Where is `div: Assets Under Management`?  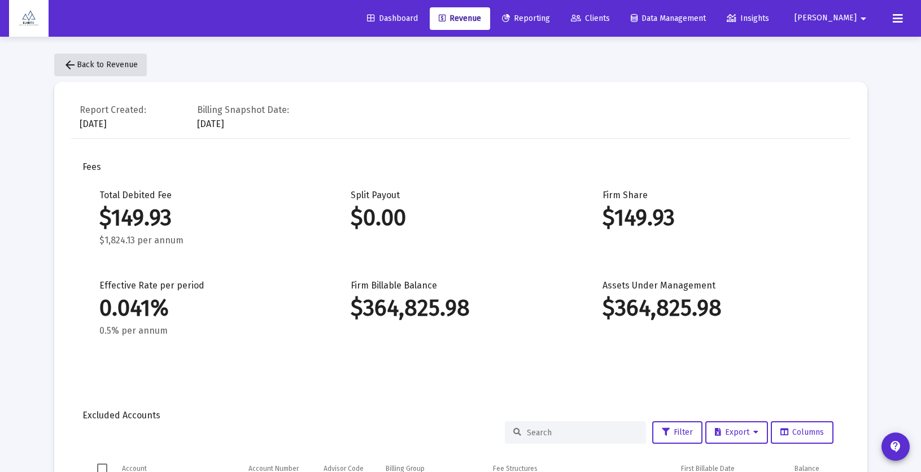
div: Assets Under Management is located at coordinates (711, 308).